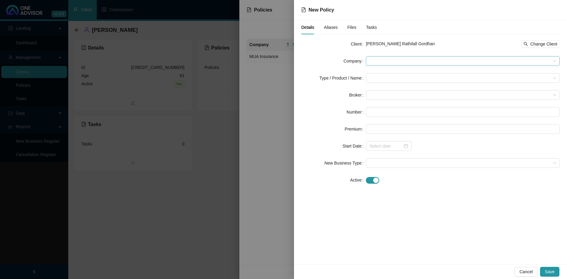 This screenshot has height=279, width=567. I want to click on label: Type / Product / Name, so click(343, 78).